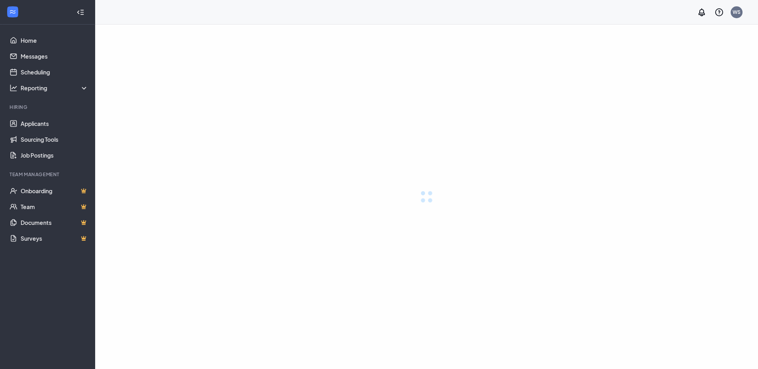  I want to click on a: TeamCrown, so click(54, 207).